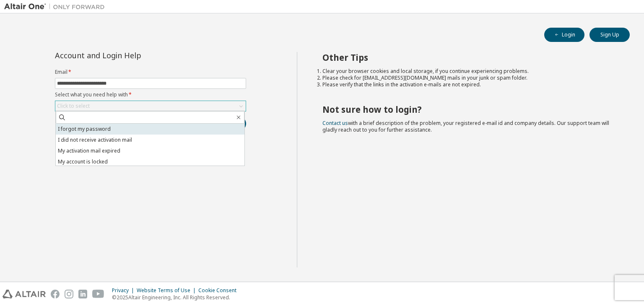 This screenshot has height=306, width=644. I want to click on h2: Other Tips, so click(469, 57).